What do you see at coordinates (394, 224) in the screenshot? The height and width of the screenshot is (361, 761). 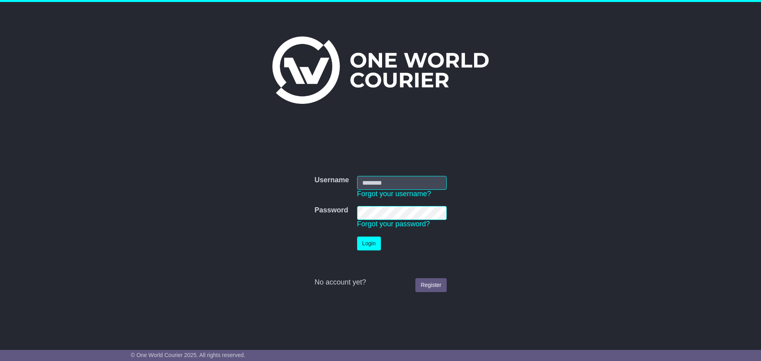 I see `a: Forgot your password?` at bounding box center [394, 224].